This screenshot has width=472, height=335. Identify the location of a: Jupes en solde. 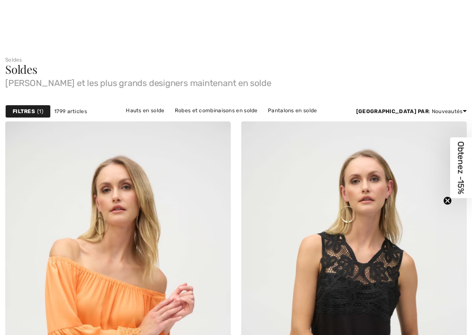
(300, 122).